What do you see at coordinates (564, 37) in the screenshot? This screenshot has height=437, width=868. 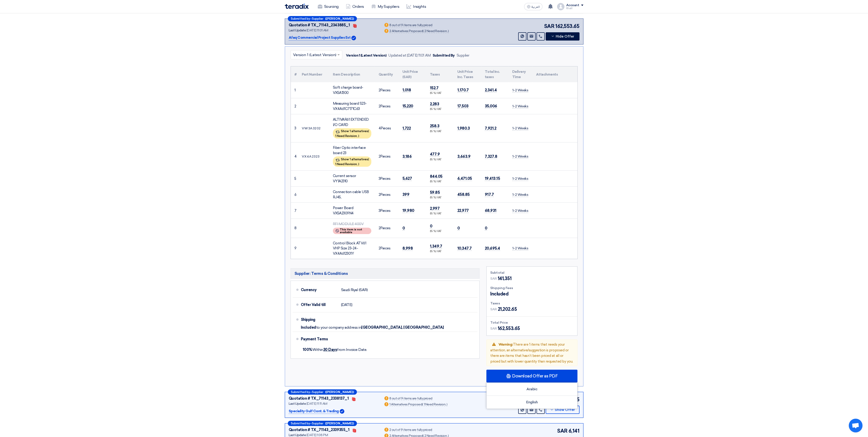 I see `span: Hide Offer` at bounding box center [564, 37].